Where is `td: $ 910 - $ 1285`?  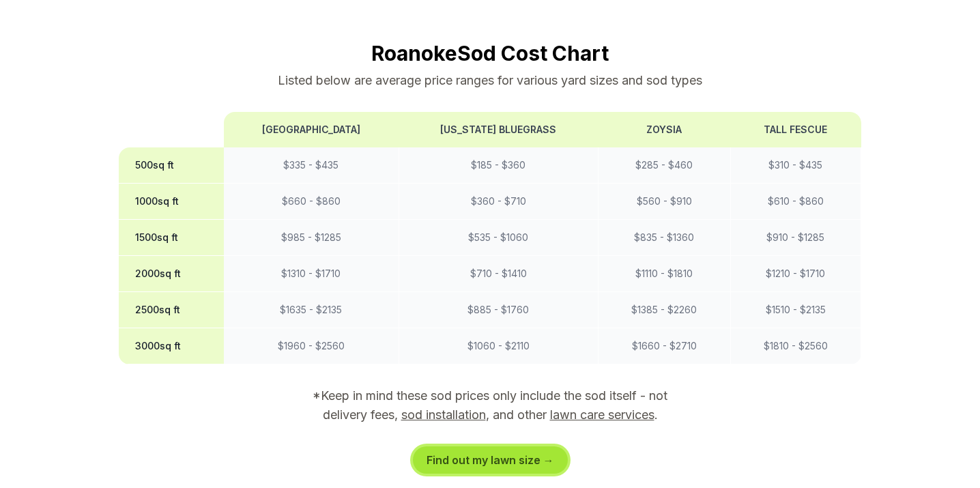
td: $ 910 - $ 1285 is located at coordinates (795, 237).